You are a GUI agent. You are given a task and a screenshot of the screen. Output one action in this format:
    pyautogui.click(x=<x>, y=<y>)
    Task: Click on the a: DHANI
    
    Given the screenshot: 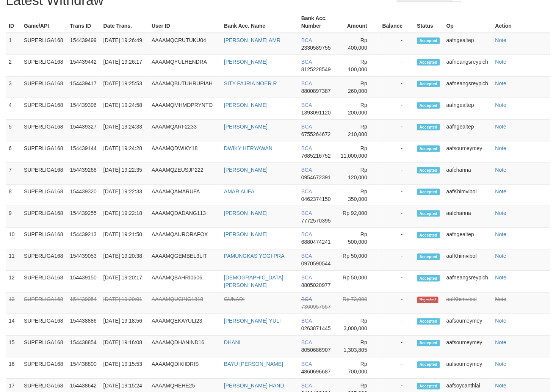 What is the action you would take?
    pyautogui.click(x=233, y=343)
    